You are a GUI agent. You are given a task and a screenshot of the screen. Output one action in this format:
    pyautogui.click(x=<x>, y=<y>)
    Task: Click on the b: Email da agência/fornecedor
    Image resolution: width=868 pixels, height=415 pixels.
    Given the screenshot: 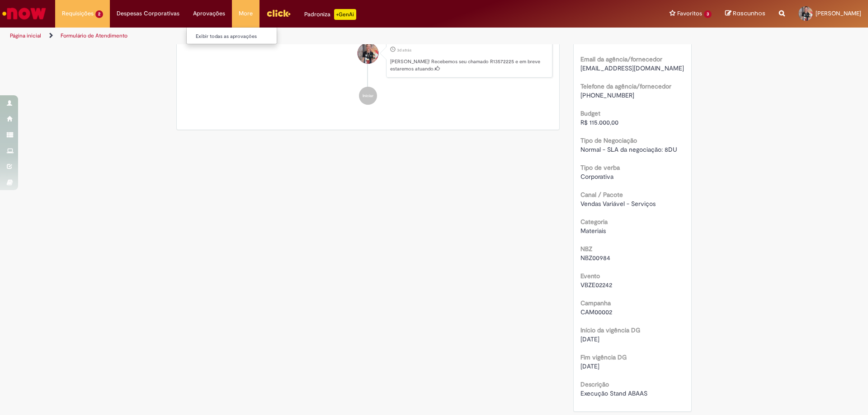 What is the action you would take?
    pyautogui.click(x=621, y=59)
    